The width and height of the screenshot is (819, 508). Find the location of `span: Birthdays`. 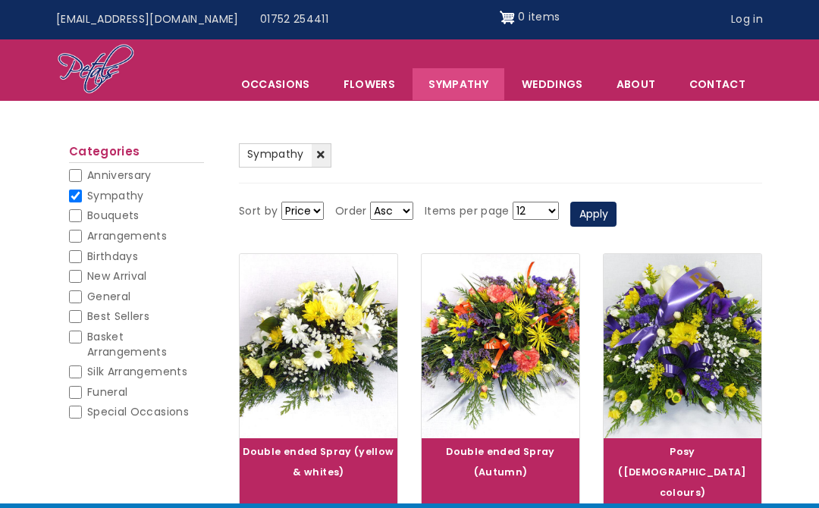

span: Birthdays is located at coordinates (112, 256).